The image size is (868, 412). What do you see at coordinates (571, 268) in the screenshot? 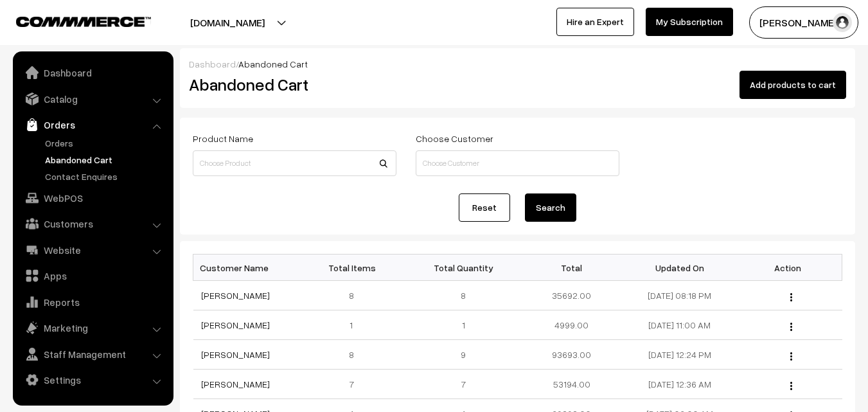
I see `th: Total` at bounding box center [571, 268].